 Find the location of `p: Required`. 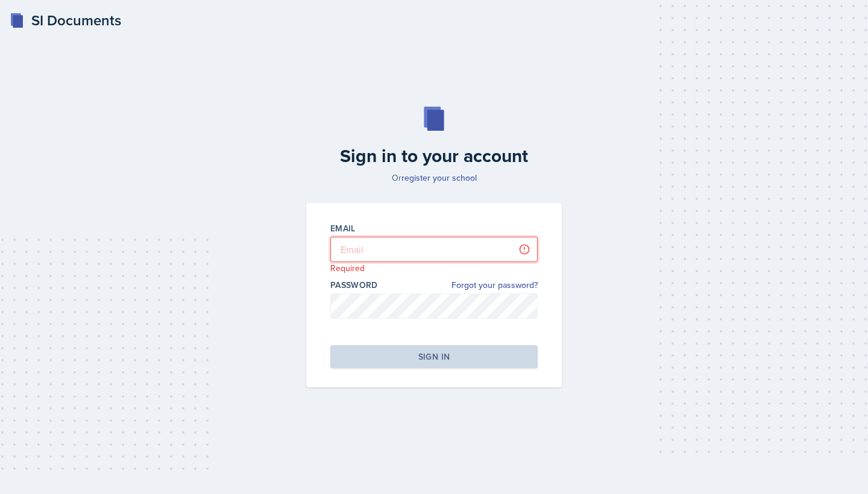

p: Required is located at coordinates (434, 268).